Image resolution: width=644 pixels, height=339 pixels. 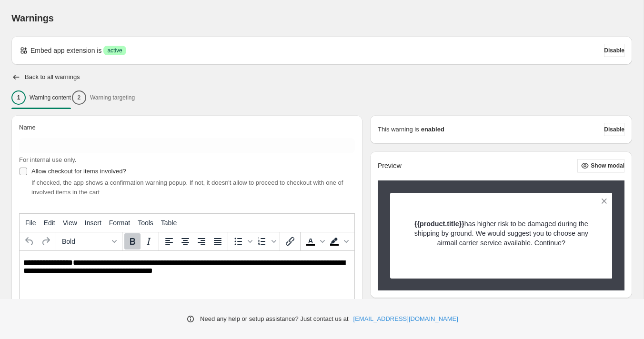 What do you see at coordinates (390, 166) in the screenshot?
I see `h2: Preview` at bounding box center [390, 166].